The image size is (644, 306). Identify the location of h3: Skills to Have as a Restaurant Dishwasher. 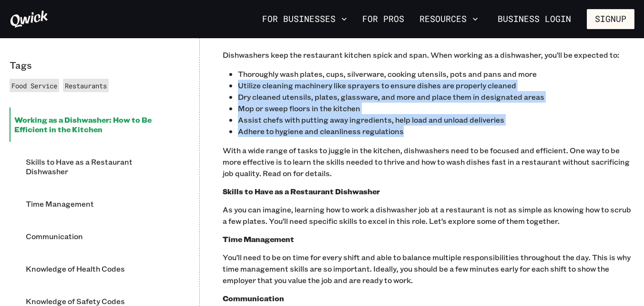
(429, 191).